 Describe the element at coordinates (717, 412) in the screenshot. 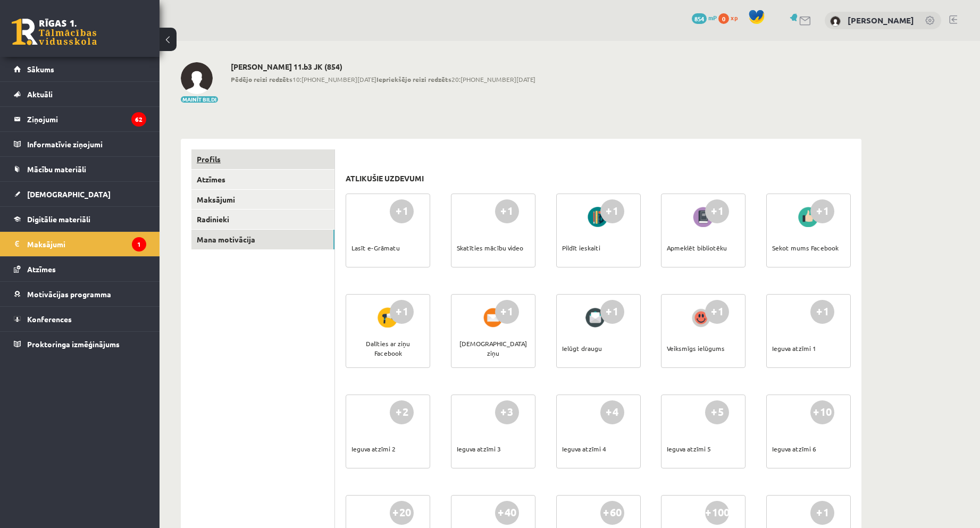

I see `div: +5` at that location.